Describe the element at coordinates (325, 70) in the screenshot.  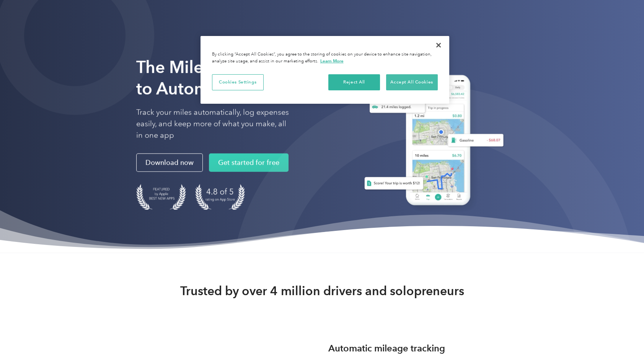
I see `div: Cookie banner` at that location.